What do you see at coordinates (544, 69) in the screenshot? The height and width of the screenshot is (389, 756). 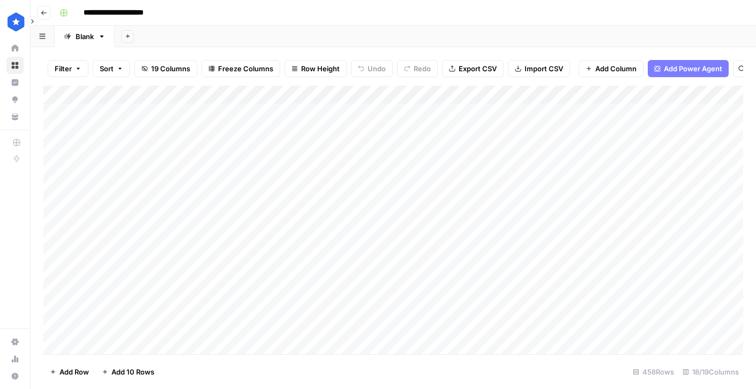 I see `span: Import CSV` at bounding box center [544, 69].